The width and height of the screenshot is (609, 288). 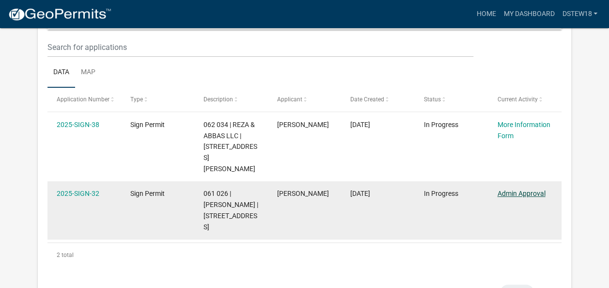 I want to click on span: Application Number, so click(x=83, y=99).